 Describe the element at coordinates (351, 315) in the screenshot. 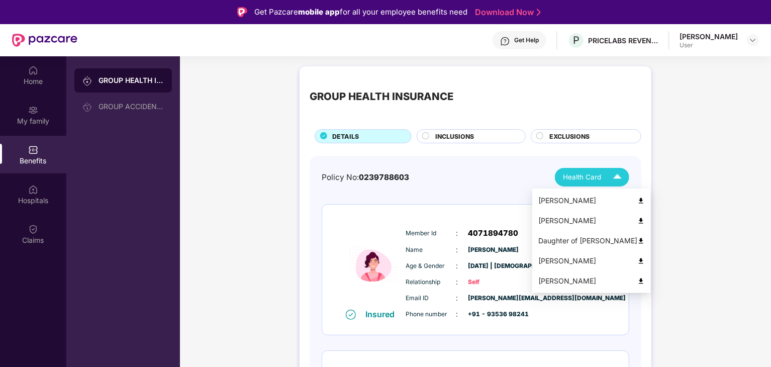

I see `img: svg+xml;base64,PHN2ZyB4bWxucz0iaHR0cDovL3d3dy53My5vcmcvMjAwMC9zdmciIHdpZHRoPSIxNiIgaGVpZ2h0PSIxNi...` at that location.